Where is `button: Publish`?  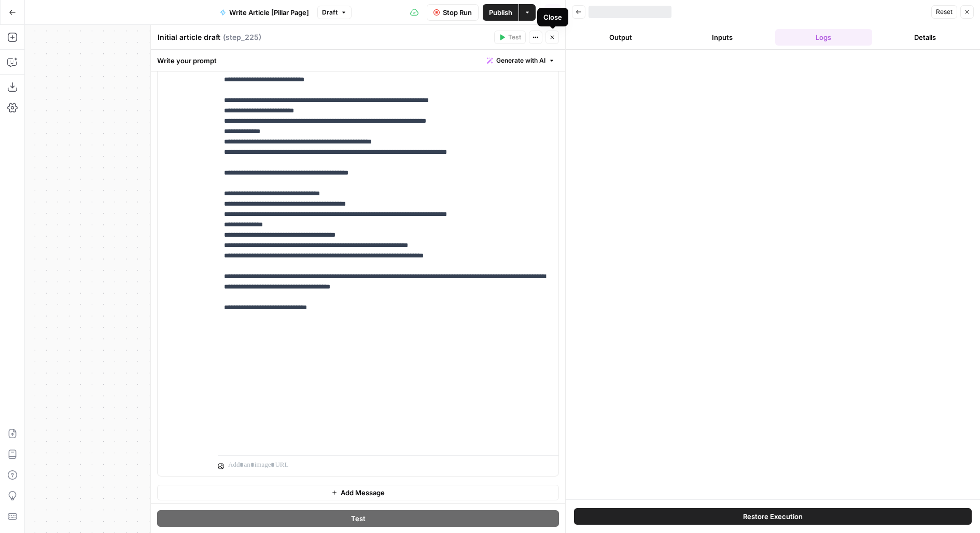
button: Publish is located at coordinates (500, 12).